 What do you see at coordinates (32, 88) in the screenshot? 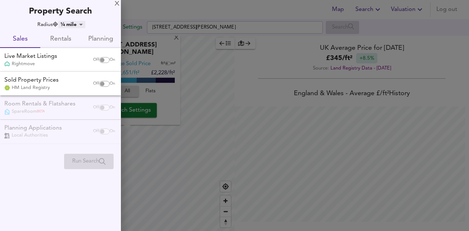
I see `div: HM Land Registry` at bounding box center [32, 88].